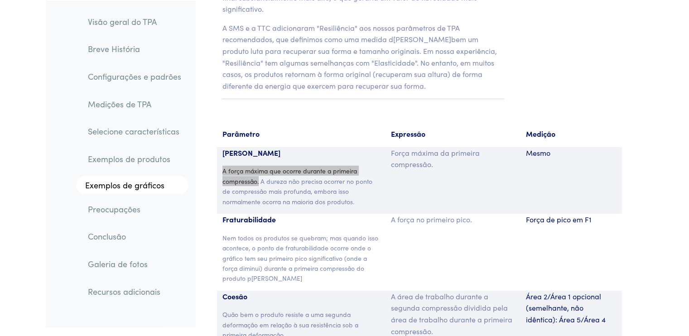 The height and width of the screenshot is (336, 689). What do you see at coordinates (135, 264) in the screenshot?
I see `a: Galeria de fotos` at bounding box center [135, 264].